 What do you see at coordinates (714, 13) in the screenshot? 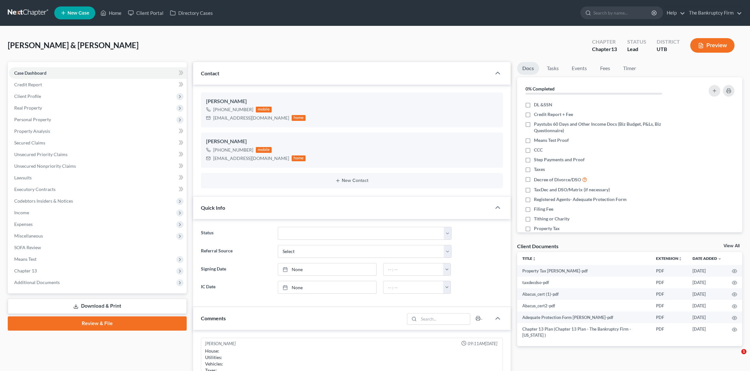
I see `a: The Bankruptcy Firm` at bounding box center [714, 13].